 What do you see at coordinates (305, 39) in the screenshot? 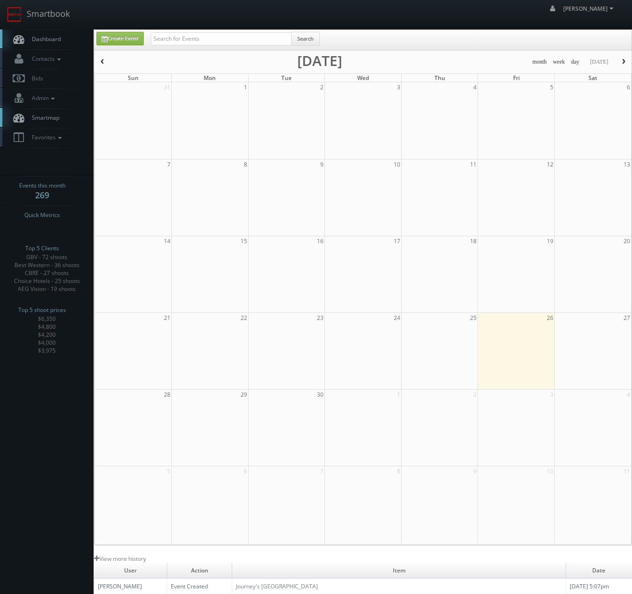
I see `button: Search` at bounding box center [305, 39].